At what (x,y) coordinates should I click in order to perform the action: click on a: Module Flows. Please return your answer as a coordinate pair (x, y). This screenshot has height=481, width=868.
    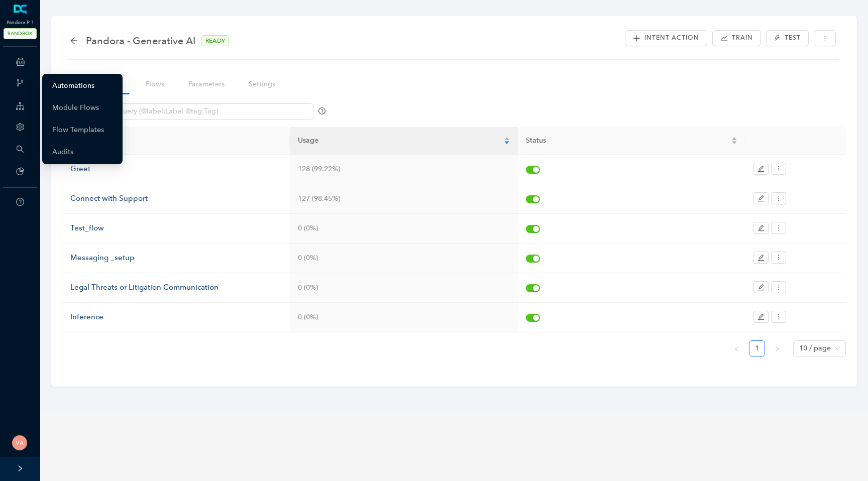
    Looking at the image, I should click on (76, 108).